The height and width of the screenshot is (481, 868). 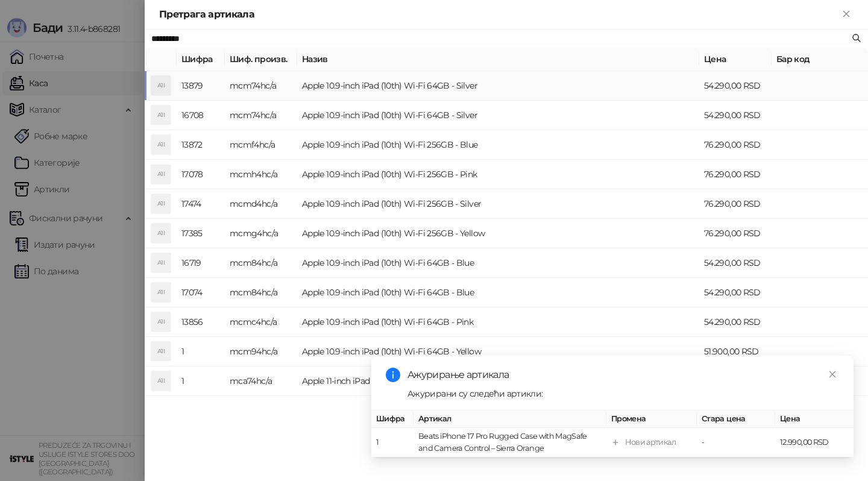 What do you see at coordinates (498, 351) in the screenshot?
I see `td: Apple 10.9-inch iPad (10th) Wi-Fi 64GB - Yellow` at bounding box center [498, 351].